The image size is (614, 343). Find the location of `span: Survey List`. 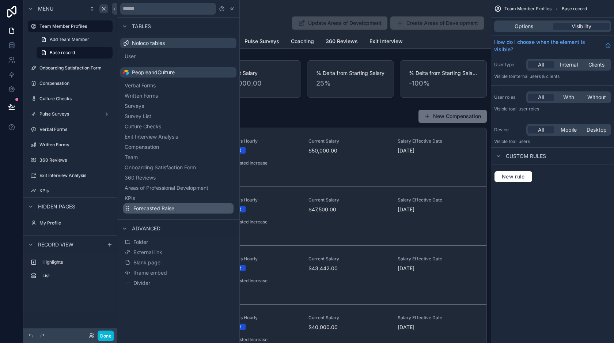

span: Survey List is located at coordinates (138, 116).